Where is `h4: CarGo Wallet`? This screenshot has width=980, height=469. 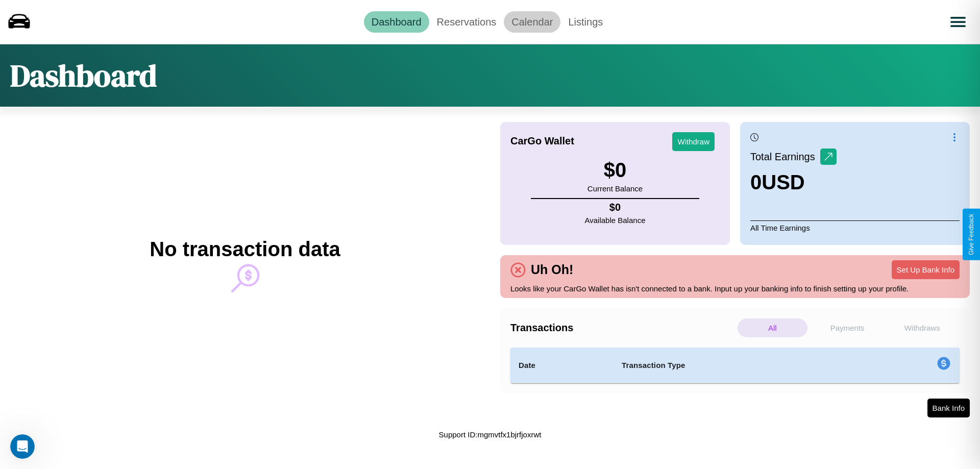
h4: CarGo Wallet is located at coordinates (542, 141).